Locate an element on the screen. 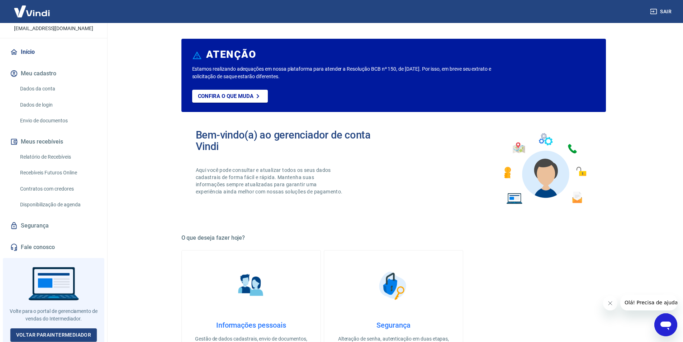  a: Recebíveis Futuros Online is located at coordinates (58, 173).